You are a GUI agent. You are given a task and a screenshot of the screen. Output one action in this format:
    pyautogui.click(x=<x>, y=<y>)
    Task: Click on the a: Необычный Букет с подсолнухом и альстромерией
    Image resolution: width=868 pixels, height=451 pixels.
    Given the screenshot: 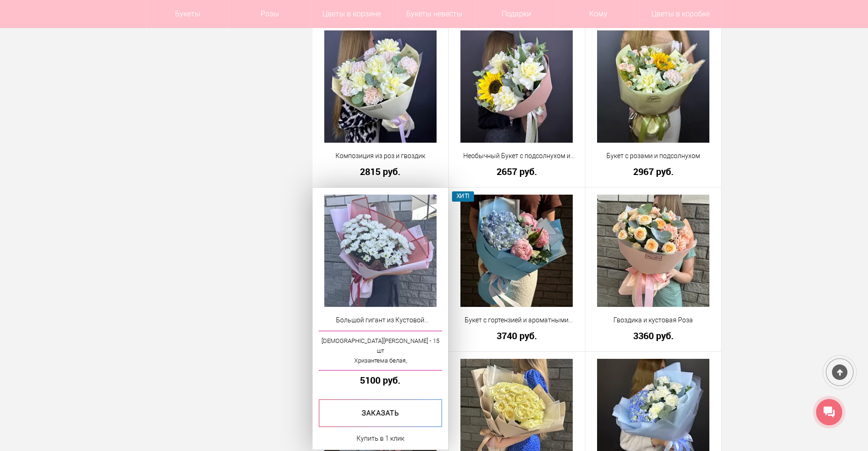 What is the action you would take?
    pyautogui.click(x=516, y=156)
    